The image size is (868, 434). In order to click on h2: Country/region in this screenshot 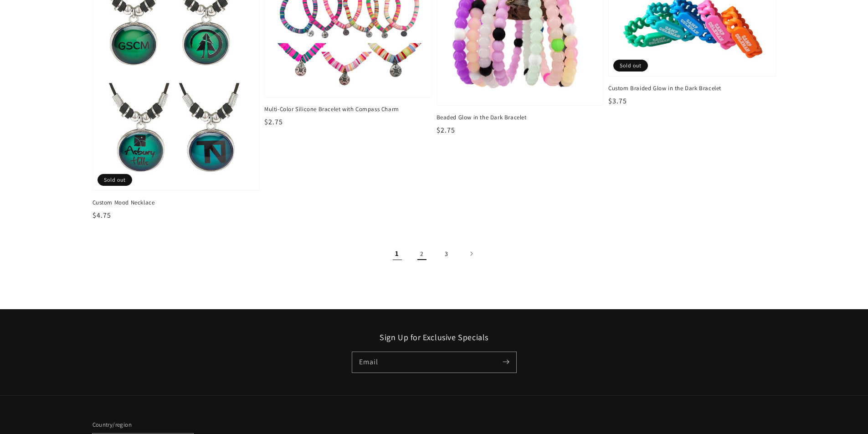, I will do `click(143, 424)`.